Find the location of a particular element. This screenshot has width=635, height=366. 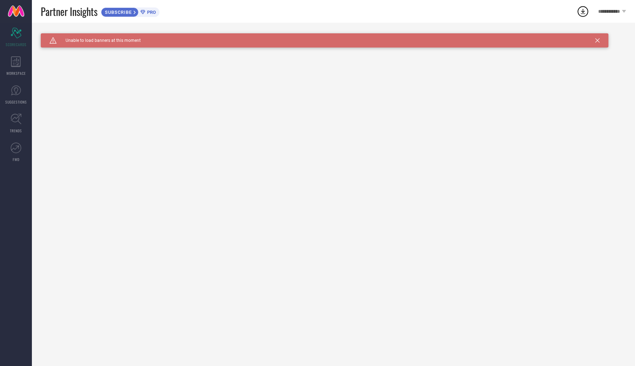

span: WORKSPACE is located at coordinates (16, 73).